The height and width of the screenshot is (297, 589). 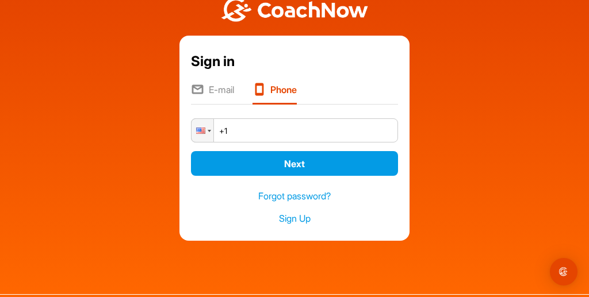 What do you see at coordinates (294, 62) in the screenshot?
I see `div: Sign in` at bounding box center [294, 62].